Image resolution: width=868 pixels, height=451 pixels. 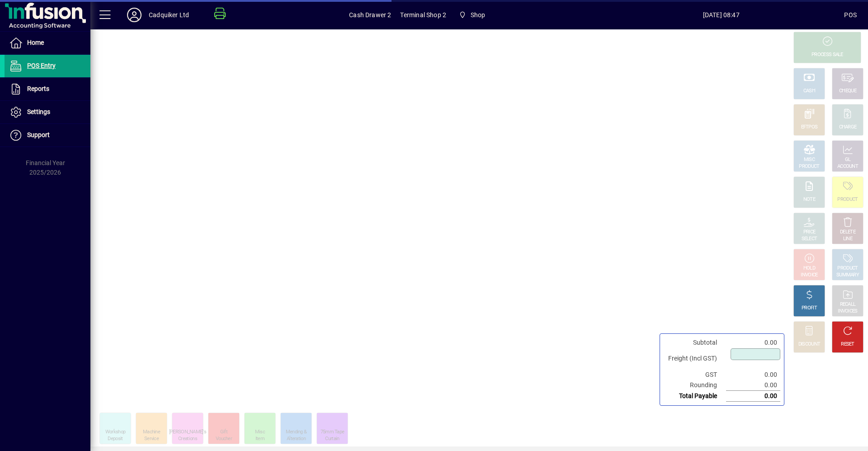 I want to click on div: MISC, so click(x=810, y=160).